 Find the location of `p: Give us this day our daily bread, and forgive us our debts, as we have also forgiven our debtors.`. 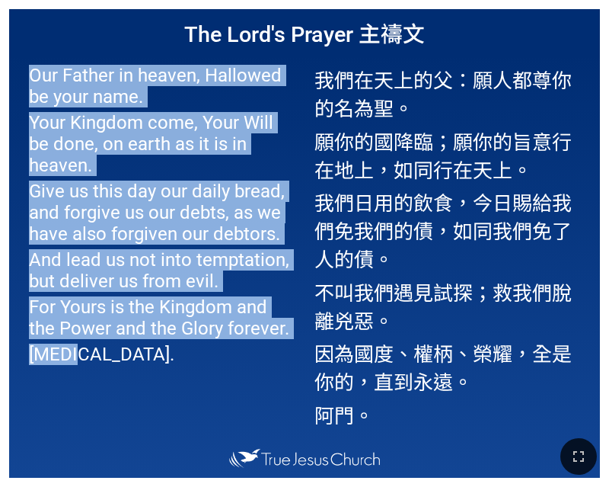

p: Give us this day our daily bread, and forgive us our debts, as we have also forgiven our debtors. is located at coordinates (162, 213).